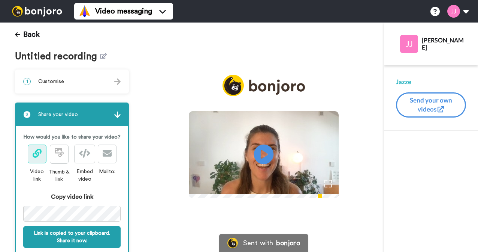 The height and width of the screenshot is (252, 478). I want to click on a: Bonjoro LogoSent withbonjoro, so click(264, 243).